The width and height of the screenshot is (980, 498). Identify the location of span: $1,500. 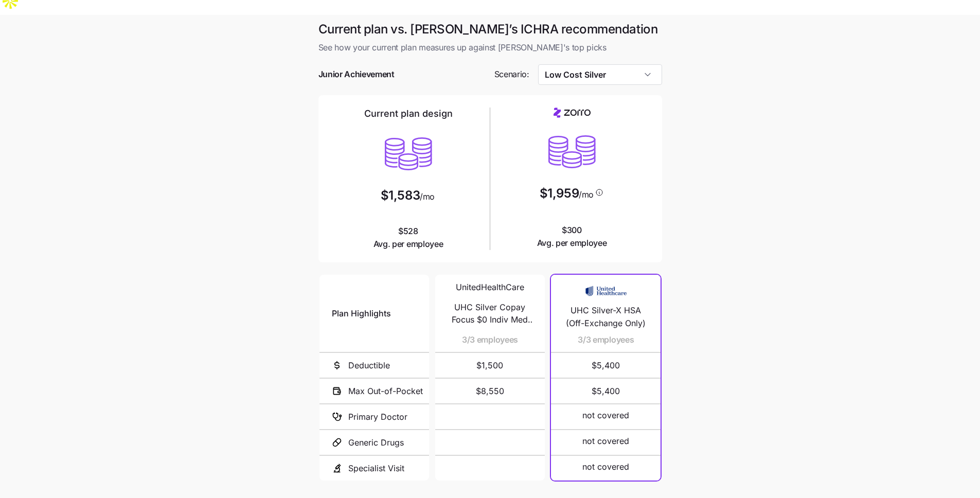
(490, 365).